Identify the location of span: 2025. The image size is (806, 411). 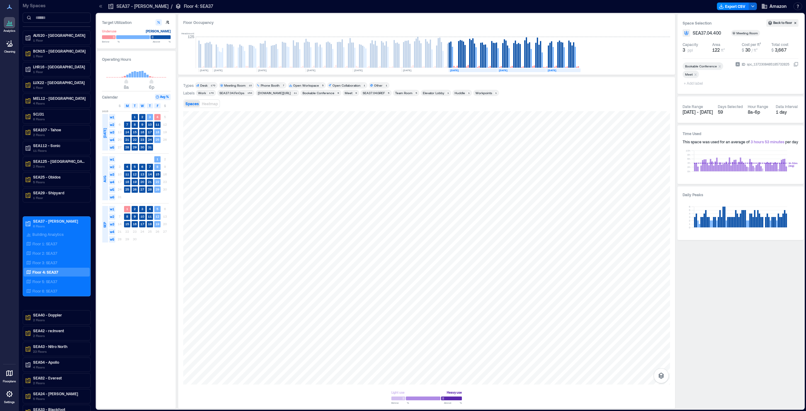
(105, 111).